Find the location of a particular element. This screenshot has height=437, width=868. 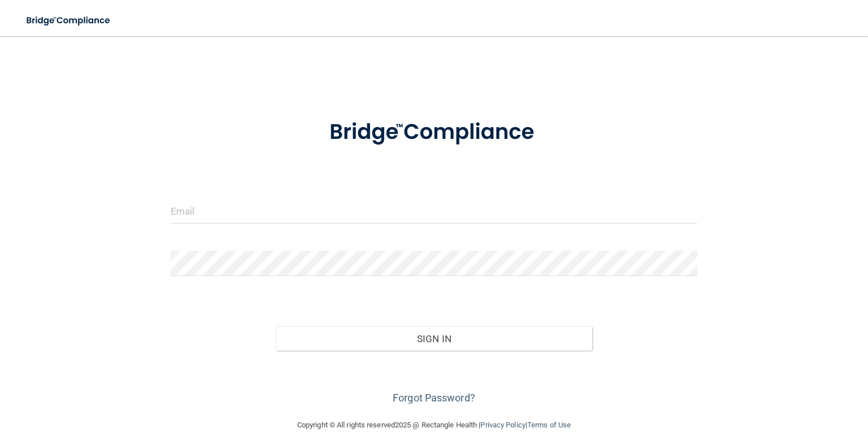

a: Terms of Use is located at coordinates (549, 425).